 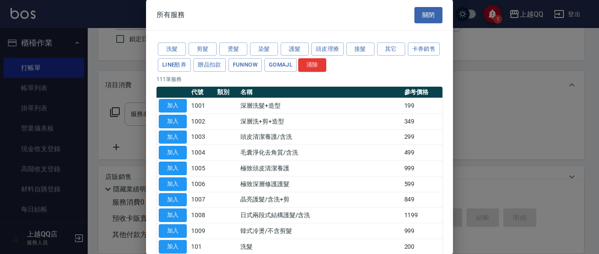 What do you see at coordinates (202, 137) in the screenshot?
I see `td: 1003` at bounding box center [202, 137].